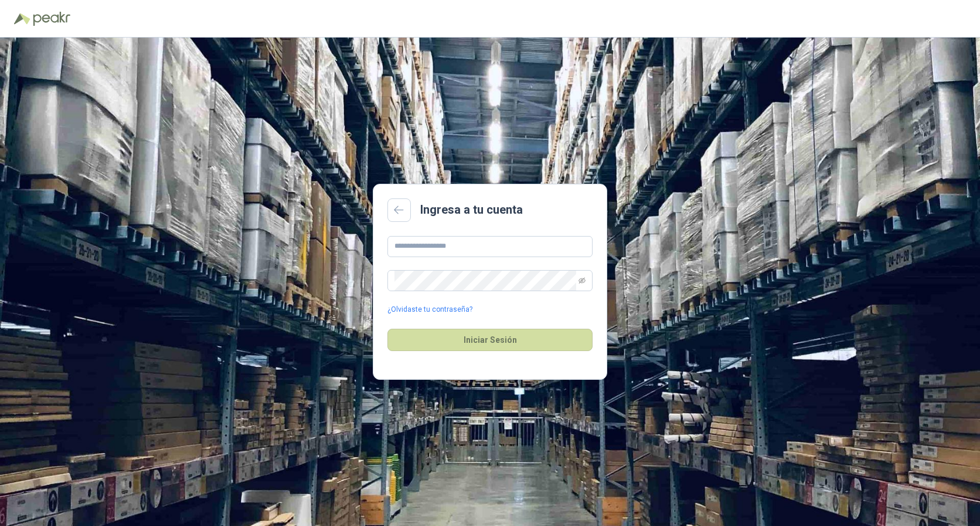  I want to click on span: eye-invisible, so click(582, 281).